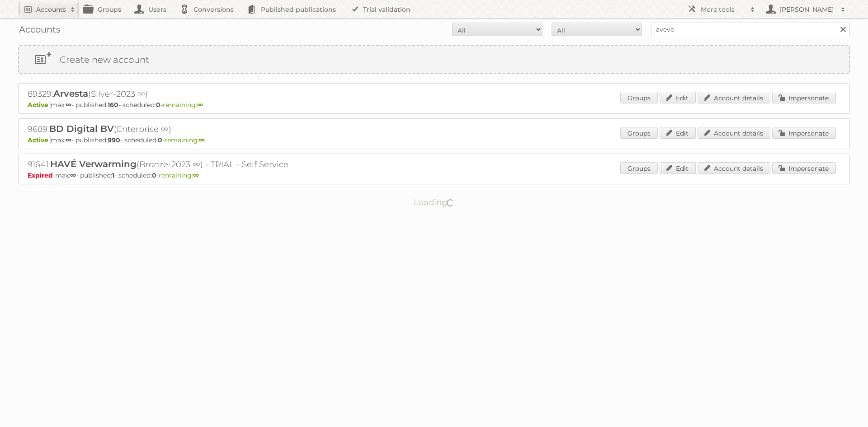 The width and height of the screenshot is (868, 427). What do you see at coordinates (51, 10) in the screenshot?
I see `h2: Accounts` at bounding box center [51, 10].